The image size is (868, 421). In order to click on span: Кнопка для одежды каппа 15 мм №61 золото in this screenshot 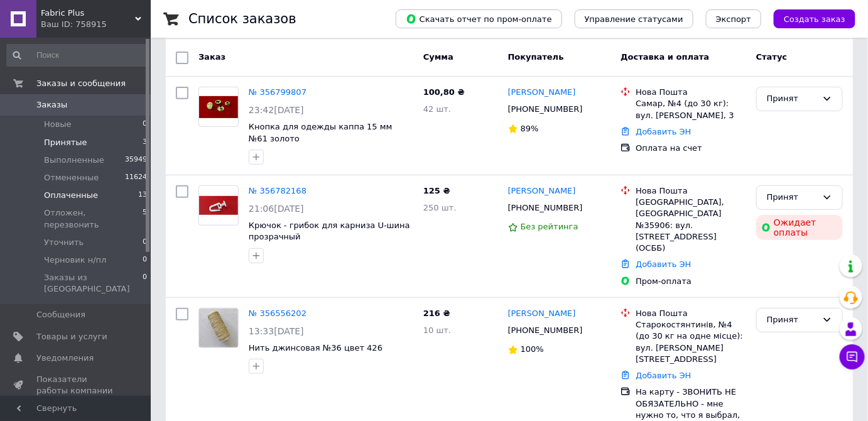, I will do `click(321, 133)`.